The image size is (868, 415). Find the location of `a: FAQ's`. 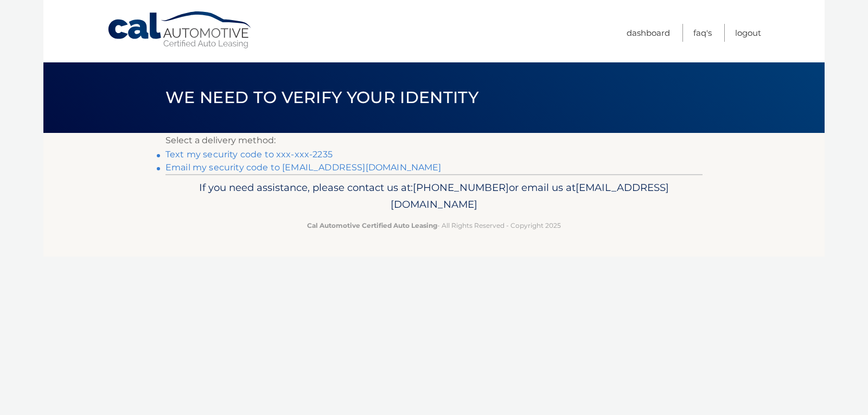

a: FAQ's is located at coordinates (702, 33).